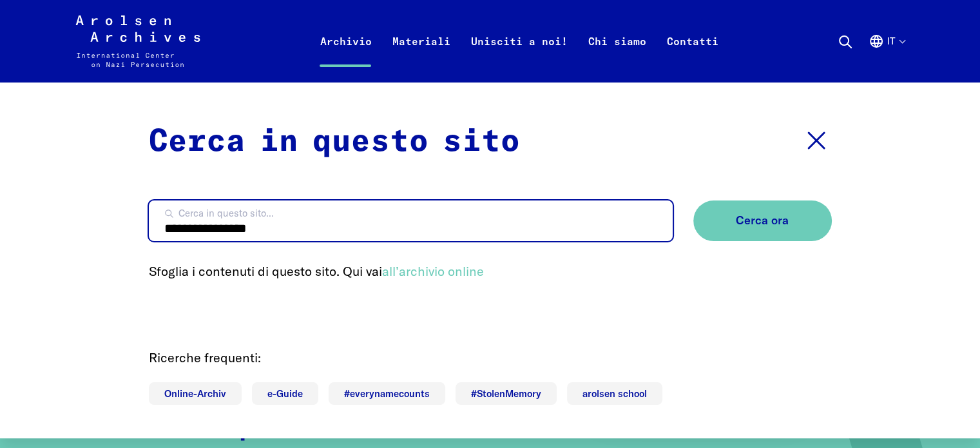  Describe the element at coordinates (692, 57) in the screenshot. I see `a: Contatti` at that location.